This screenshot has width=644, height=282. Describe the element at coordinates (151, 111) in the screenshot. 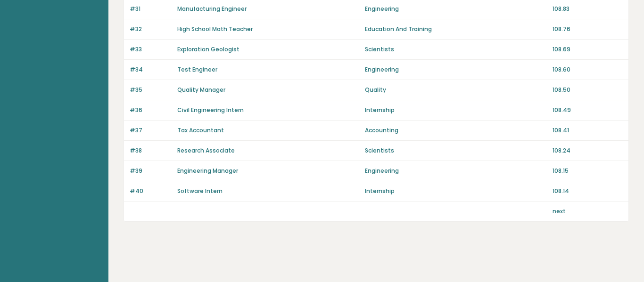

I see `p: #36` at that location.